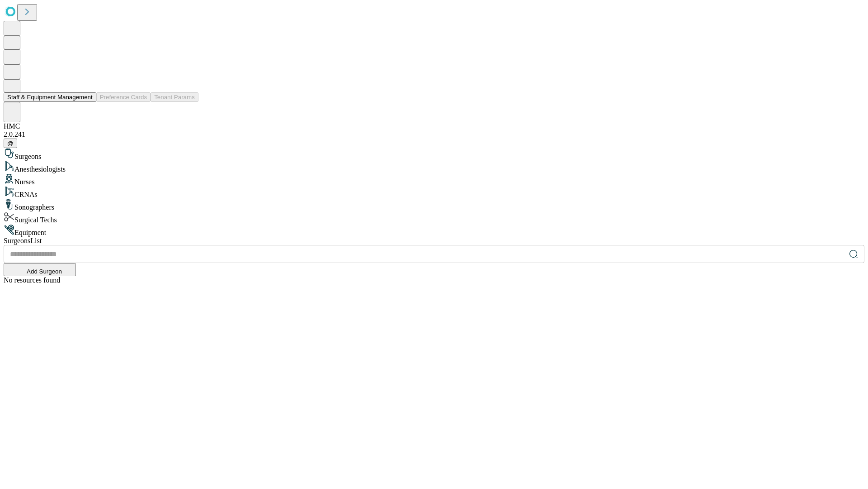 This screenshot has height=489, width=868. I want to click on div: CRNAs, so click(434, 193).